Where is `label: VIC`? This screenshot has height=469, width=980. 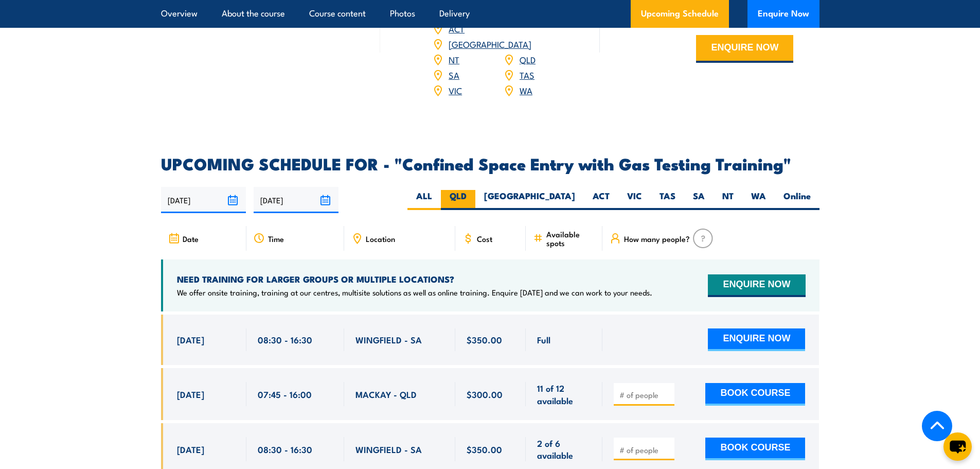 label: VIC is located at coordinates (634, 200).